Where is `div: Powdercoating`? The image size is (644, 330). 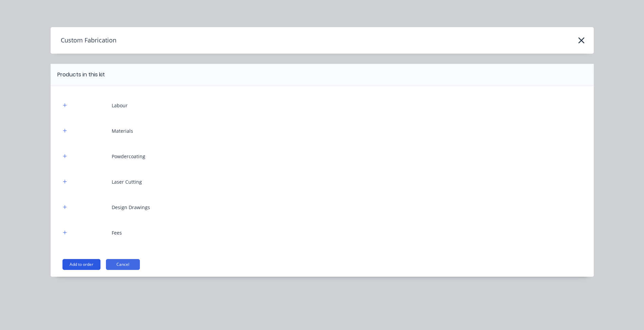 div: Powdercoating is located at coordinates (128, 156).